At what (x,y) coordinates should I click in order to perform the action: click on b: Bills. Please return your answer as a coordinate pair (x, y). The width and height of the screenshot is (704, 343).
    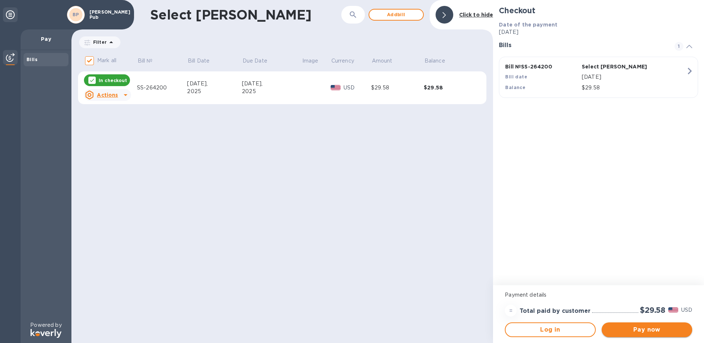
    Looking at the image, I should click on (32, 59).